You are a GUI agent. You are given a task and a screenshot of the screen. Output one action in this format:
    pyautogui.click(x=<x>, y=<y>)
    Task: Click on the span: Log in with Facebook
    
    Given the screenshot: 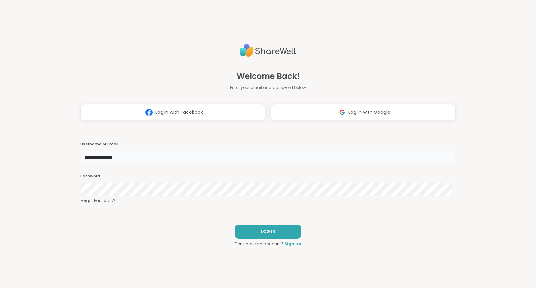 What is the action you would take?
    pyautogui.click(x=179, y=112)
    